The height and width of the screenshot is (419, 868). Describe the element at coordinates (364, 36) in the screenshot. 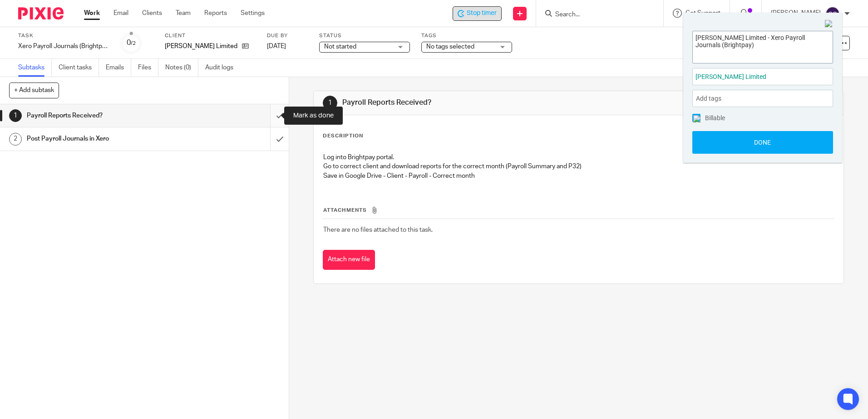

I see `label: Status` at that location.